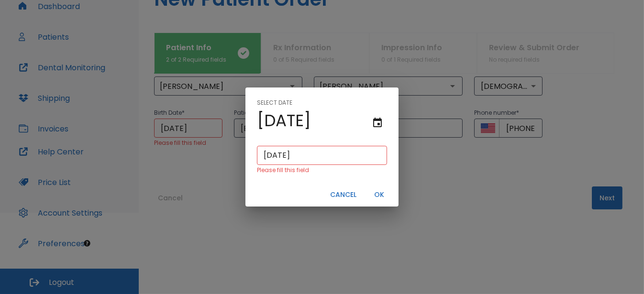 The image size is (644, 294). Describe the element at coordinates (322, 170) in the screenshot. I see `p: Please fill this field` at that location.